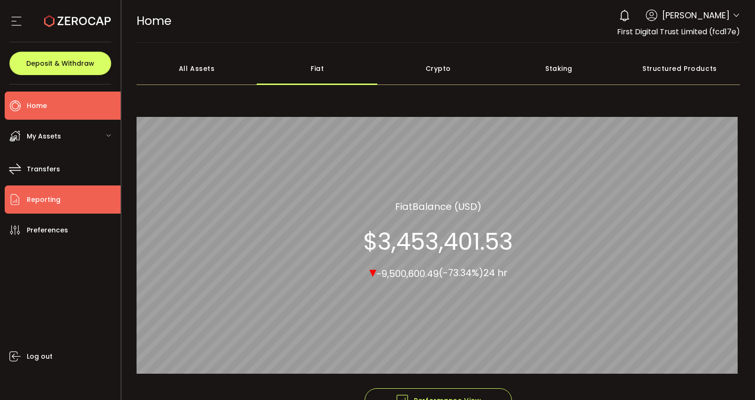  What do you see at coordinates (438, 69) in the screenshot?
I see `div: Crypto` at bounding box center [438, 69].